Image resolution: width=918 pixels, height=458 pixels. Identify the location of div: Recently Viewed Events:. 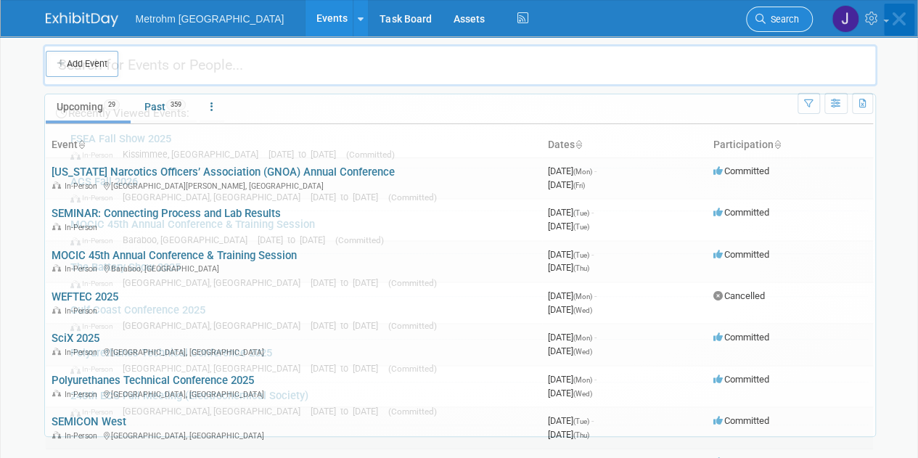
(460, 110).